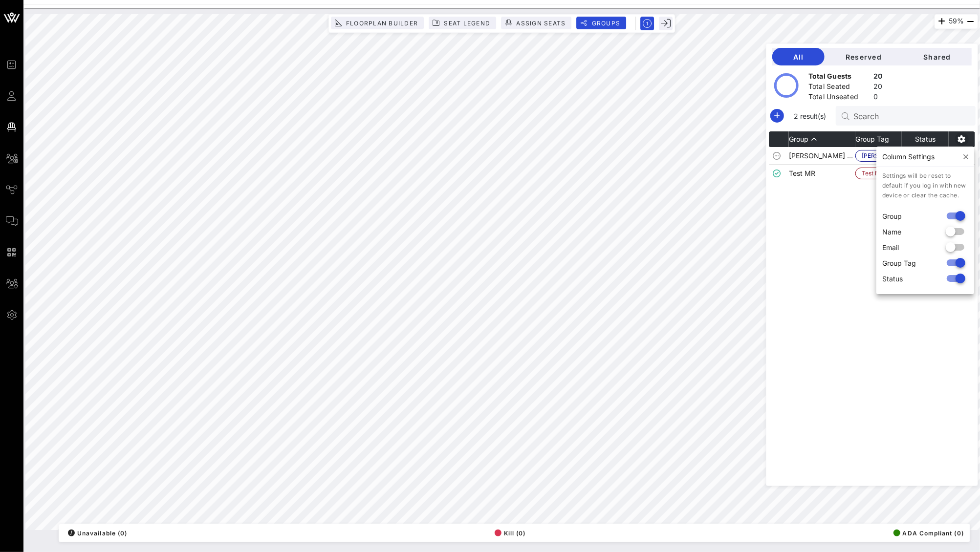 This screenshot has height=552, width=980. Describe the element at coordinates (937, 57) in the screenshot. I see `span: Shared` at that location.